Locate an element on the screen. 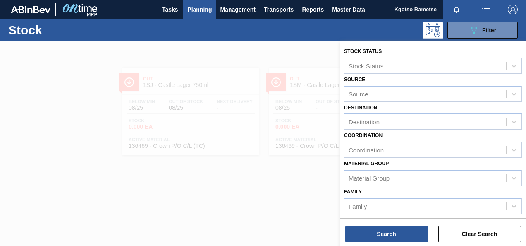 The image size is (526, 246). span: Tasks is located at coordinates (170, 10).